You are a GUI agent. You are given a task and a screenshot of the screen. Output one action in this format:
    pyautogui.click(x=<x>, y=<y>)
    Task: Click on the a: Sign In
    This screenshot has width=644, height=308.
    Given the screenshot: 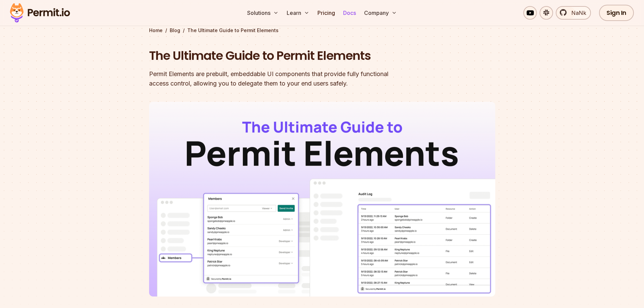 What is the action you would take?
    pyautogui.click(x=617, y=13)
    